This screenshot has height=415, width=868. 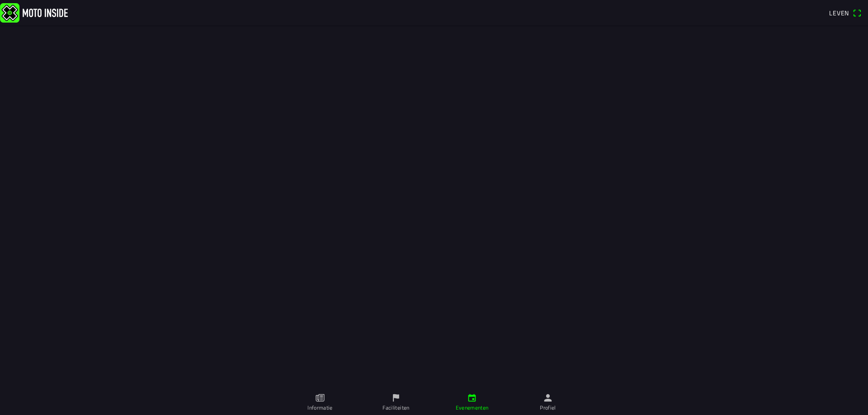 I want to click on font: Evenementen, so click(x=472, y=408).